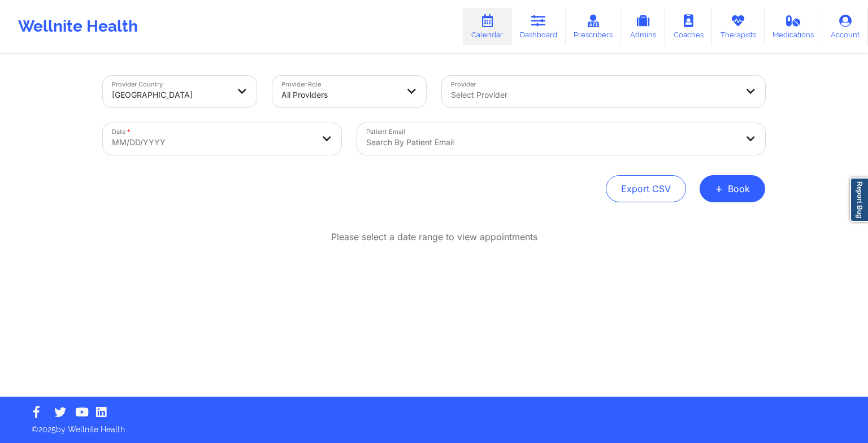 This screenshot has height=443, width=868. What do you see at coordinates (538, 26) in the screenshot?
I see `a: Dashboard` at bounding box center [538, 26].